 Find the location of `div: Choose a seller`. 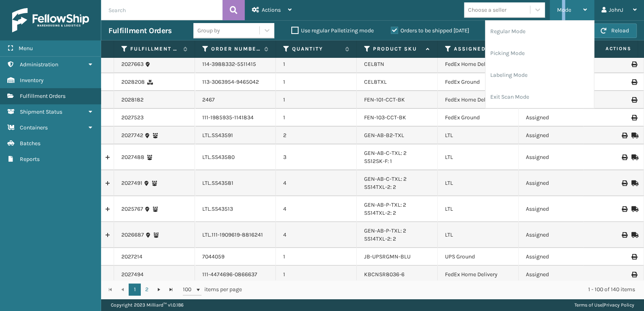

div: Choose a seller is located at coordinates (487, 10).